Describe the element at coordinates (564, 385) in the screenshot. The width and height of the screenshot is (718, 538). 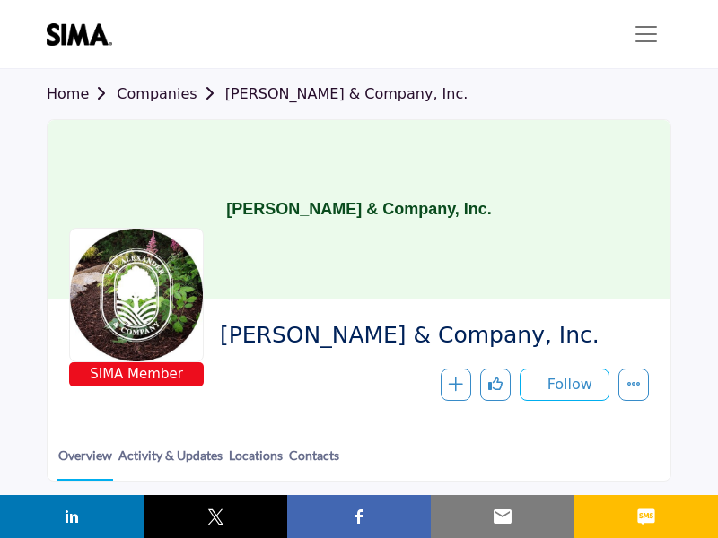
I see `button: Follow` at that location.